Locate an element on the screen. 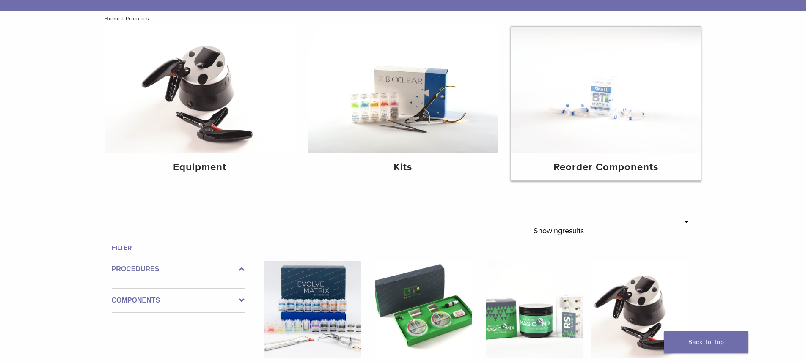 The height and width of the screenshot is (363, 806). img: Evolve All-in-One Kit is located at coordinates (313, 310).